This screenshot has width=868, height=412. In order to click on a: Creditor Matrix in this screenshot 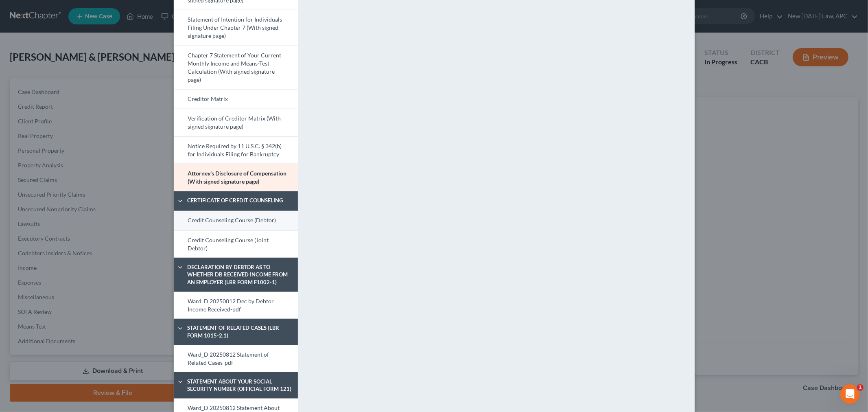, I will do `click(235, 99)`.